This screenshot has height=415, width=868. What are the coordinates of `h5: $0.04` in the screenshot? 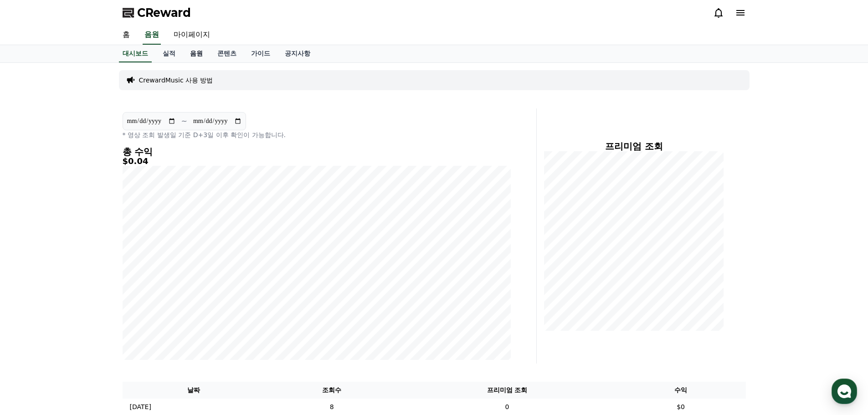 It's located at (317, 161).